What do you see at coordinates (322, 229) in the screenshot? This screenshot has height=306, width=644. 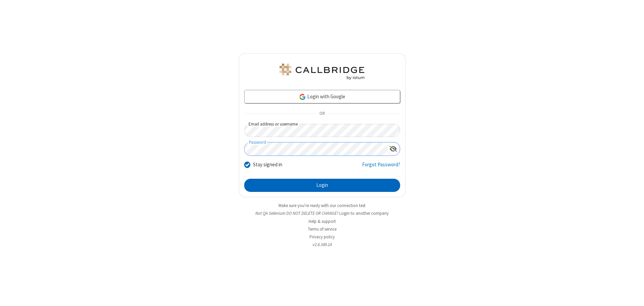 I see `a: Terms of service` at bounding box center [322, 229].